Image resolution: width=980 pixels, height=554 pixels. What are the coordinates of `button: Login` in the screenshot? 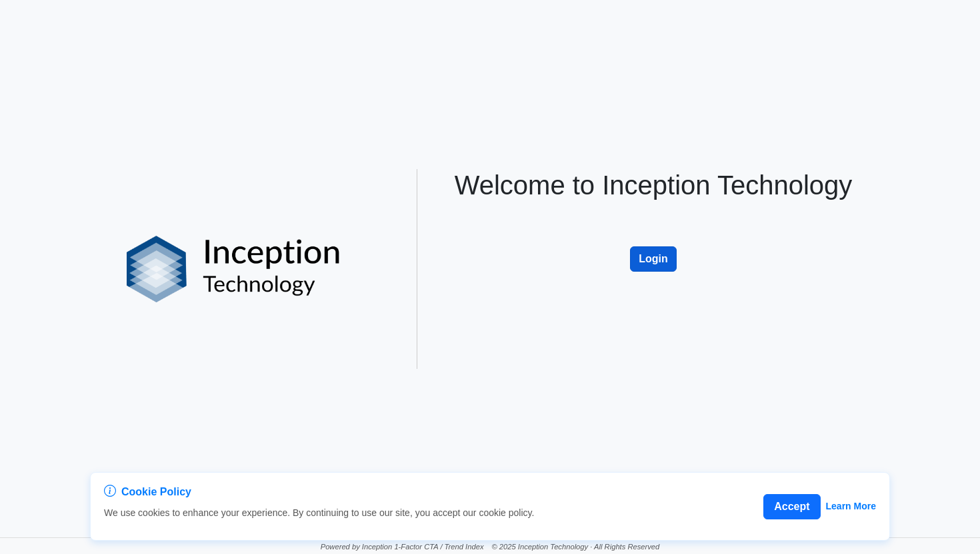 It's located at (654, 259).